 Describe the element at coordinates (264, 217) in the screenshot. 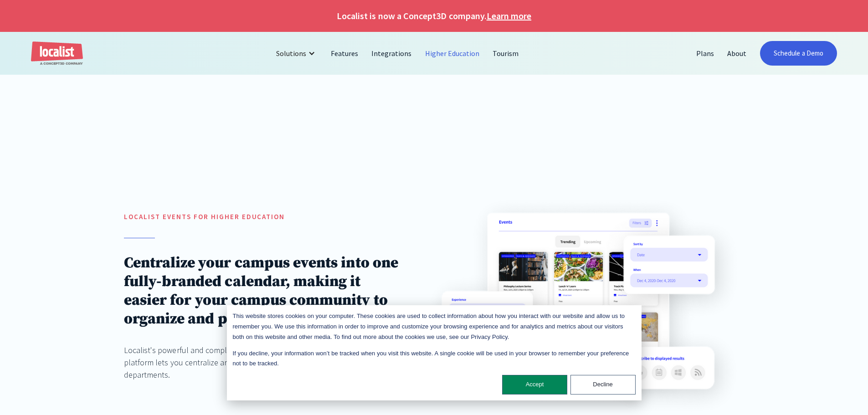

I see `h5: localist Events for Higher education` at that location.